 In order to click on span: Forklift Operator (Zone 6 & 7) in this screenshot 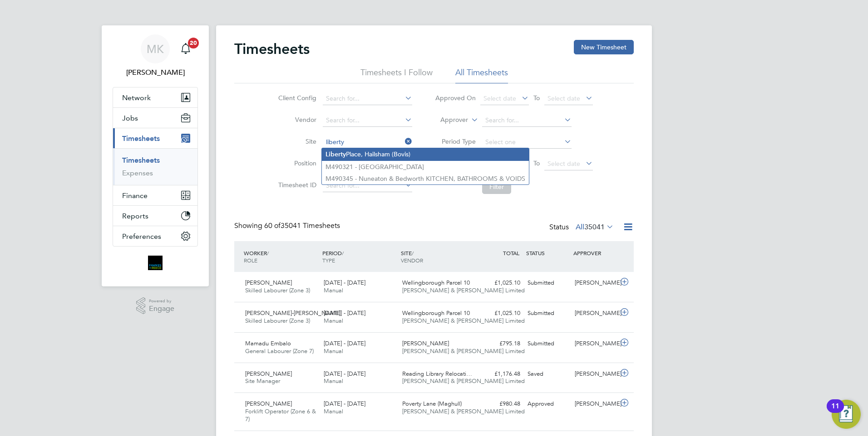, I will do `click(280, 415)`.